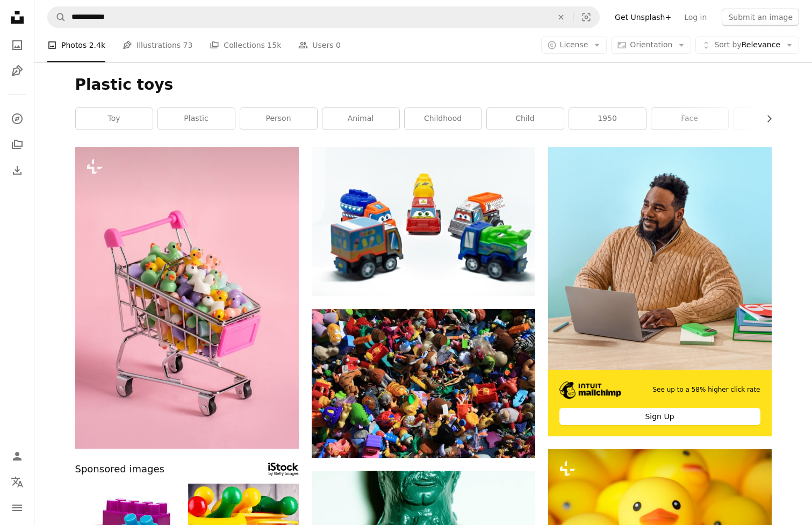 The height and width of the screenshot is (525, 812). Describe the element at coordinates (187, 298) in the screenshot. I see `img: a shopping cart filled with lots of small toys` at that location.